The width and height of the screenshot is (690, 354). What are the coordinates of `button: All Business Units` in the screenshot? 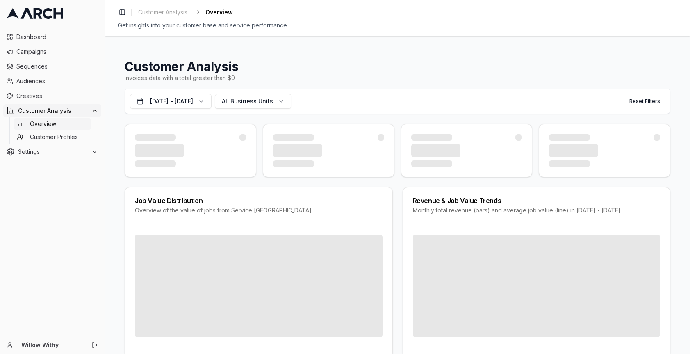 It's located at (253, 101).